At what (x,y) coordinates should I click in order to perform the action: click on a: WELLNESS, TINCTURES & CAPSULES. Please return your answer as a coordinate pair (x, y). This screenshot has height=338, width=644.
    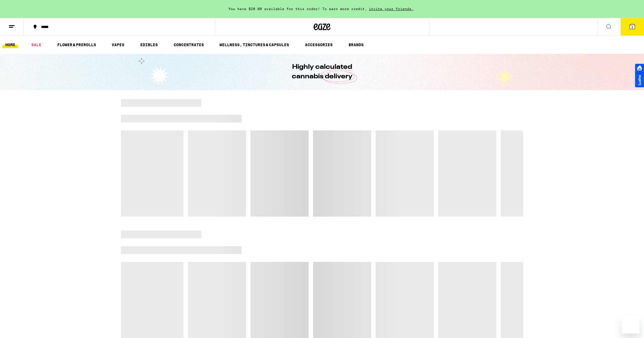
    Looking at the image, I should click on (254, 45).